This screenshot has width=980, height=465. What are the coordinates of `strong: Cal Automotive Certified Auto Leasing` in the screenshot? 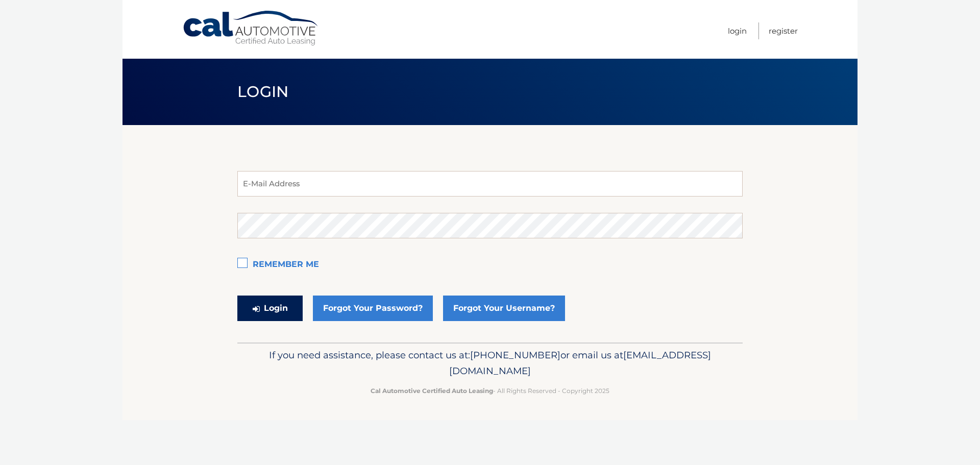 It's located at (432, 390).